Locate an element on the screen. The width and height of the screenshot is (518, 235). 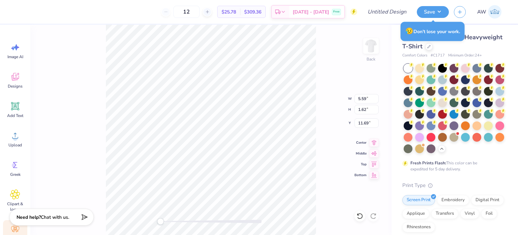
div: Rhinestones is located at coordinates (419, 227).